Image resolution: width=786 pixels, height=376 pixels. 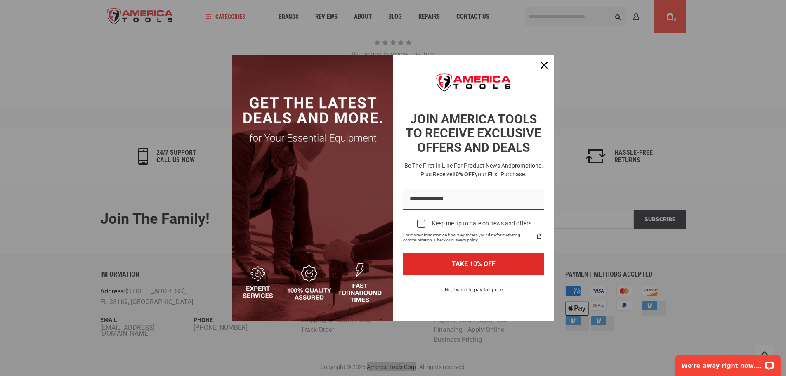 What do you see at coordinates (100, 16) in the screenshot?
I see `button: Open LiveChat chat widget` at bounding box center [100, 16].